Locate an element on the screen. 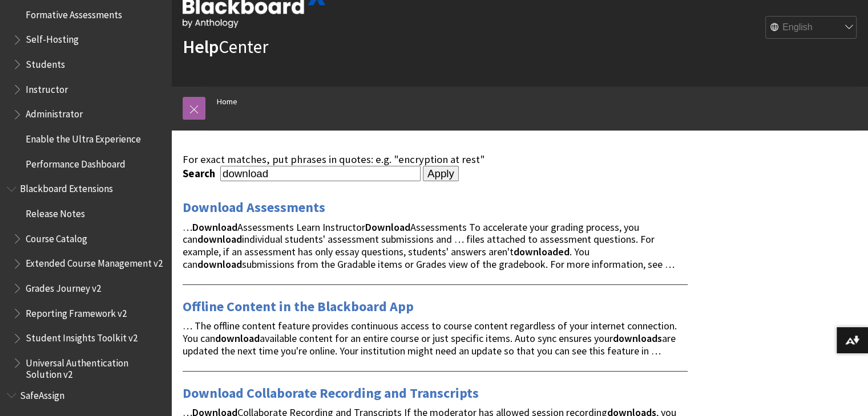 The width and height of the screenshot is (868, 416). a: HelpCenter is located at coordinates (226, 47).